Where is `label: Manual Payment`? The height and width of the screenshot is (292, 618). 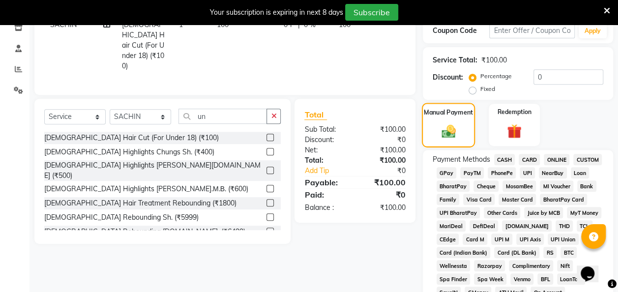 label: Manual Payment is located at coordinates (449, 112).